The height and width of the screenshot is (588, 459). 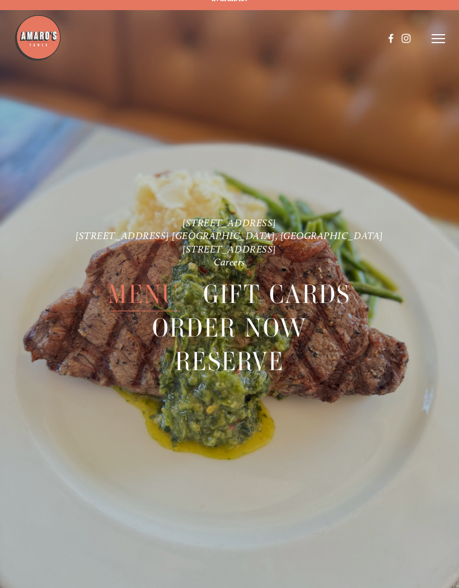 What do you see at coordinates (144, 294) in the screenshot?
I see `a: Menu` at bounding box center [144, 294].